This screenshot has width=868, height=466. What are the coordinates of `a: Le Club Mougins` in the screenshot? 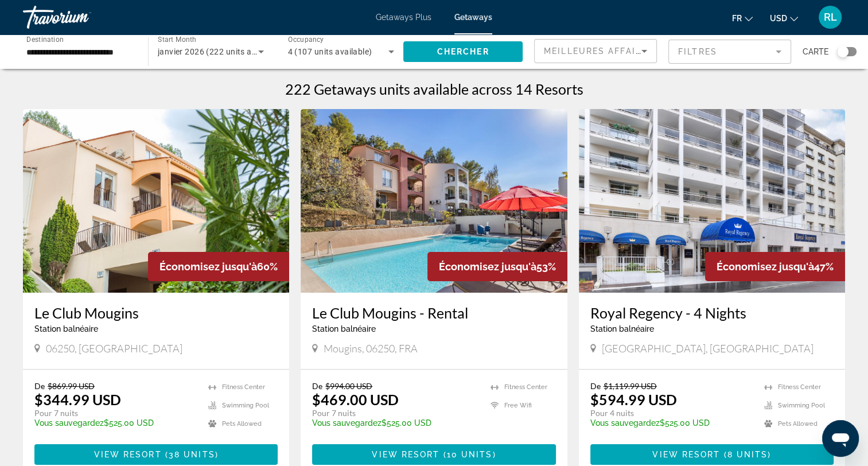 It's located at (156, 313).